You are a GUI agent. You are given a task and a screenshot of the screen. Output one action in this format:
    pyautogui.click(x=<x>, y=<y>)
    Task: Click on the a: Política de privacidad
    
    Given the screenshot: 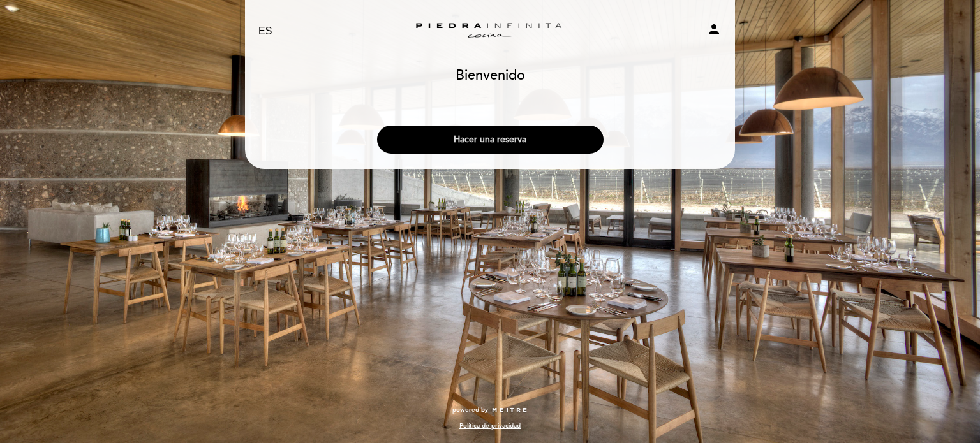 What is the action you would take?
    pyautogui.click(x=490, y=426)
    